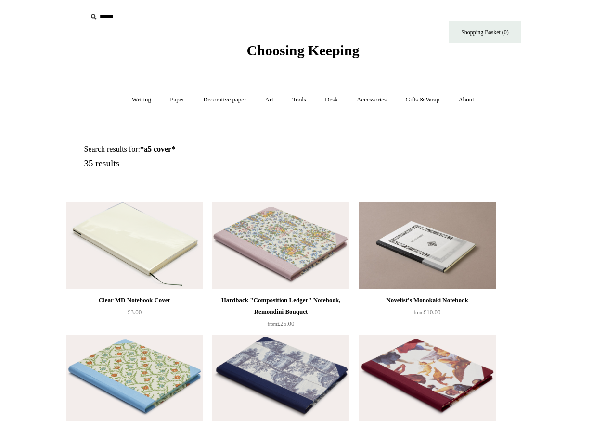 The height and width of the screenshot is (430, 606). I want to click on h1: Search results for:, so click(199, 149).